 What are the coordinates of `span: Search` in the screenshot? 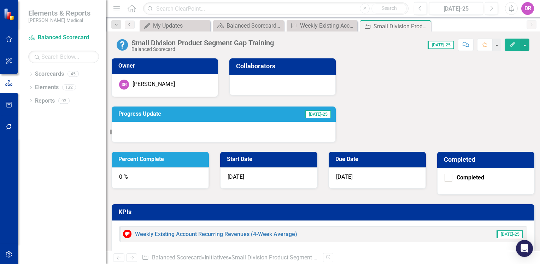 It's located at (389, 8).